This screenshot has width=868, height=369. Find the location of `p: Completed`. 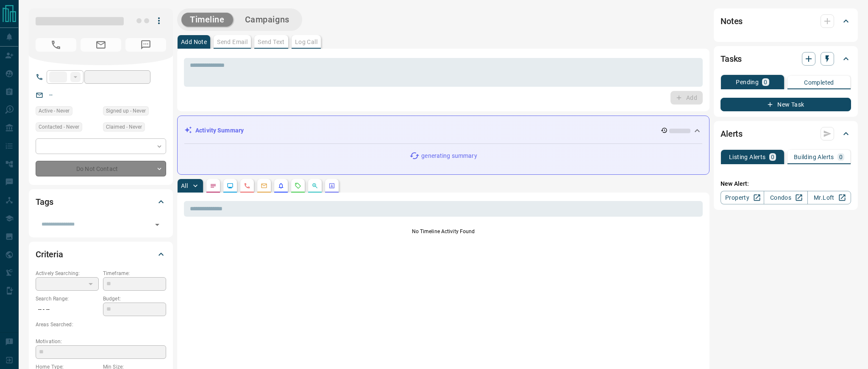

p: Completed is located at coordinates (818, 83).